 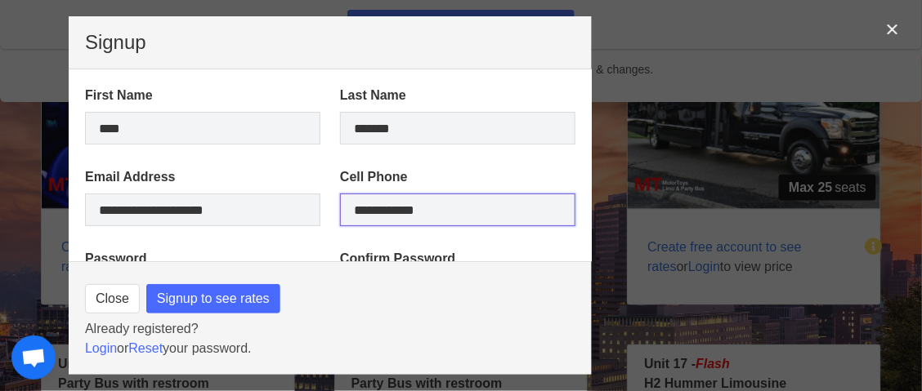 I want to click on label: Confirm Password, so click(x=458, y=259).